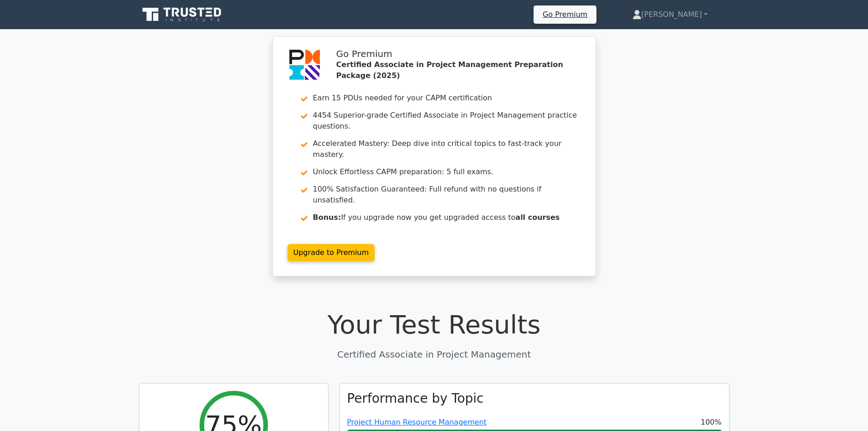 This screenshot has height=431, width=868. What do you see at coordinates (331, 252) in the screenshot?
I see `a: Upgrade to Premium` at bounding box center [331, 252].